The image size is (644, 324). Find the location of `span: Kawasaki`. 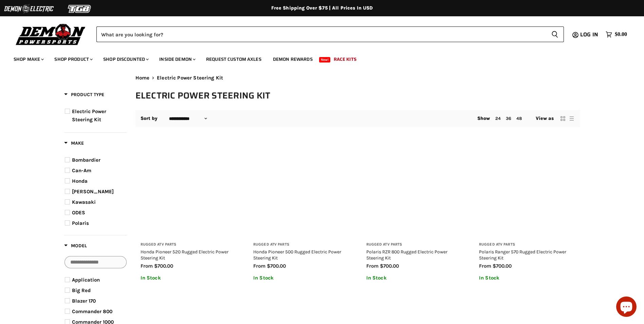

span: Kawasaki is located at coordinates (84, 202).